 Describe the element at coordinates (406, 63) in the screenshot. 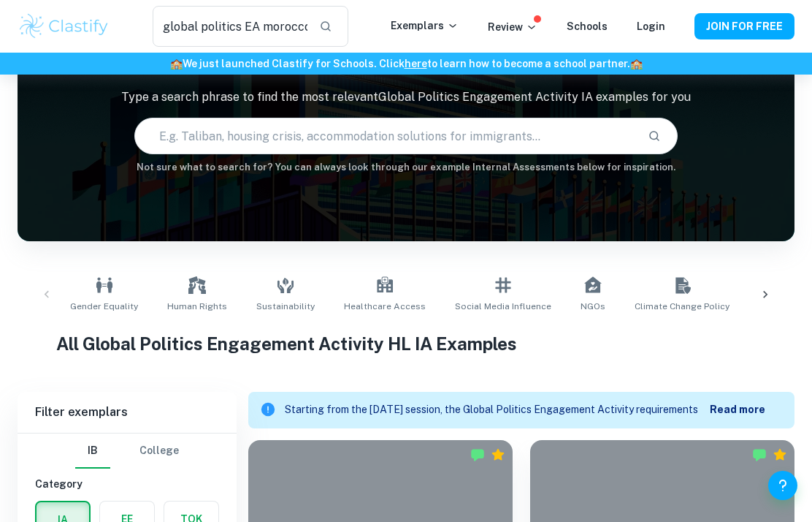

I see `h6: We just launched Clastify for Schools. Click to learn how to become a school partner.` at that location.